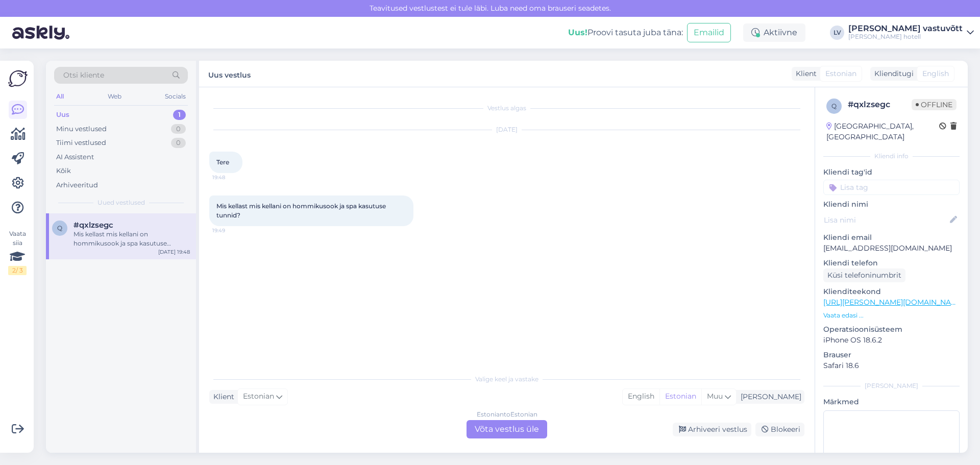 This screenshot has height=465, width=980. What do you see at coordinates (891, 172) in the screenshot?
I see `p: Kliendi tag'id` at bounding box center [891, 172].